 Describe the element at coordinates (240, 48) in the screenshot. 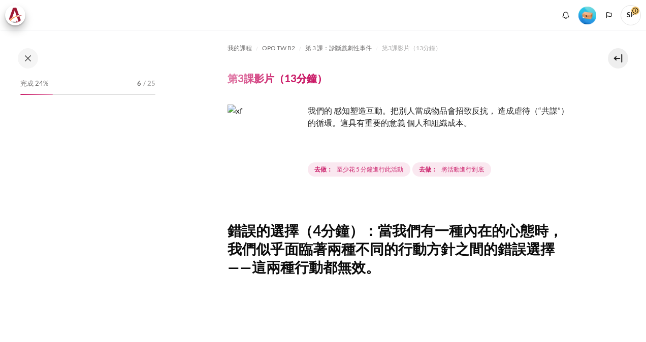

I see `span: 我的課程` at that location.